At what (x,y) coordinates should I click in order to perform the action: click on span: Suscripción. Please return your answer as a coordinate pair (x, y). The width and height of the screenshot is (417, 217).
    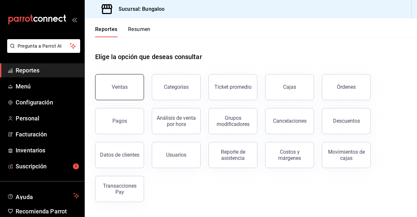
    Looking at the image, I should click on (47, 166).